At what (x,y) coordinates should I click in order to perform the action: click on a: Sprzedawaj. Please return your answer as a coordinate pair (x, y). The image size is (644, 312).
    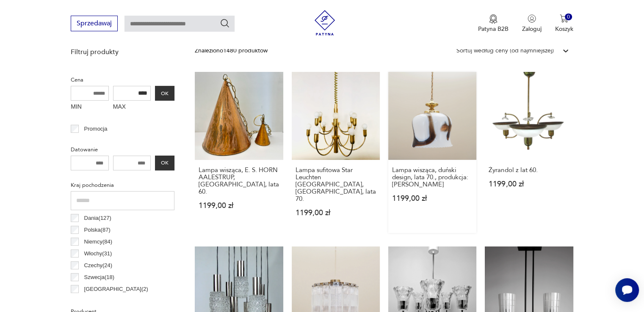
    Looking at the image, I should click on (94, 24).